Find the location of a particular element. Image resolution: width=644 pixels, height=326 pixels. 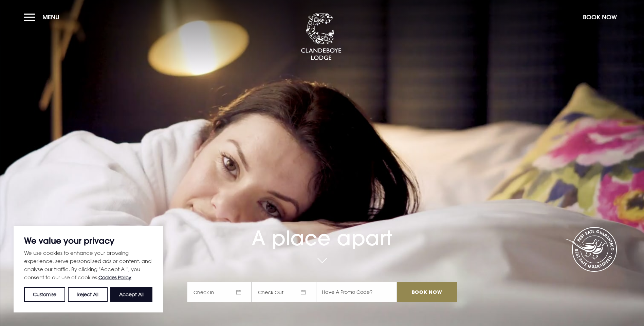

span: Check In is located at coordinates (219, 292).